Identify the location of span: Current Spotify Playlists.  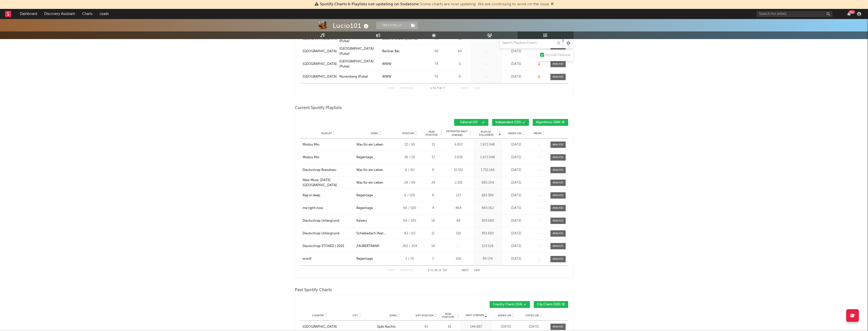
(319, 108).